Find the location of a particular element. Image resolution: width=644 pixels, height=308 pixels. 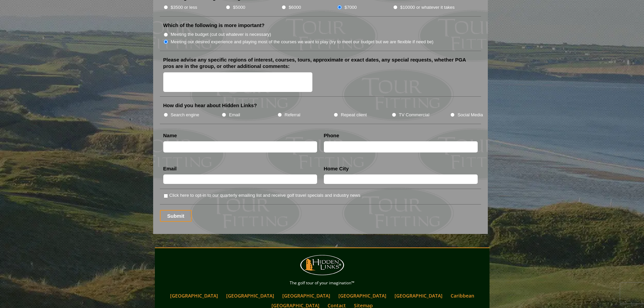

p: The golf tour of your imagination™ is located at coordinates (322, 283).